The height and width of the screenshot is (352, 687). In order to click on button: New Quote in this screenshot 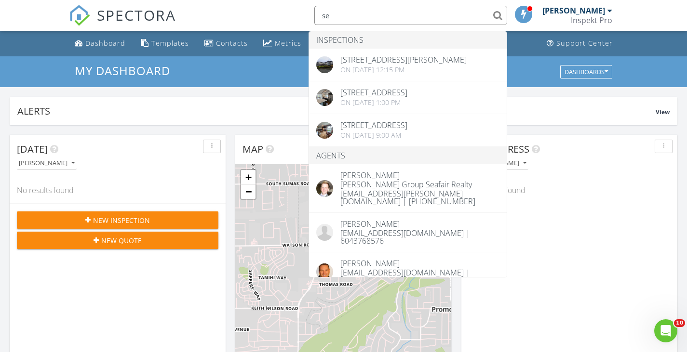, I will do `click(118, 241)`.